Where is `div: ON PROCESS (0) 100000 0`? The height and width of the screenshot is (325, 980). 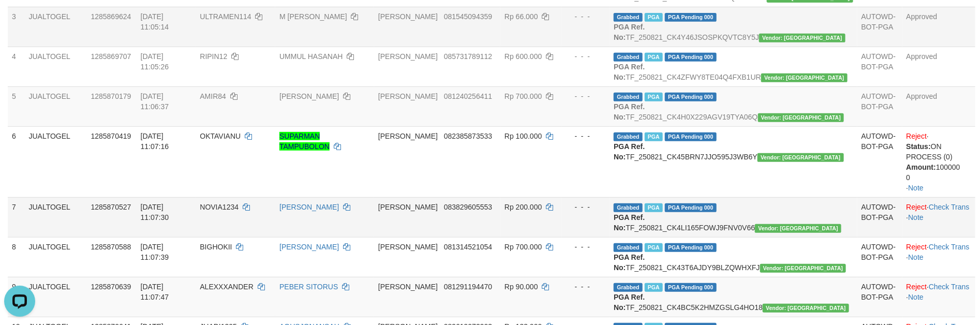 div: ON PROCESS (0) 100000 0 is located at coordinates (939, 162).